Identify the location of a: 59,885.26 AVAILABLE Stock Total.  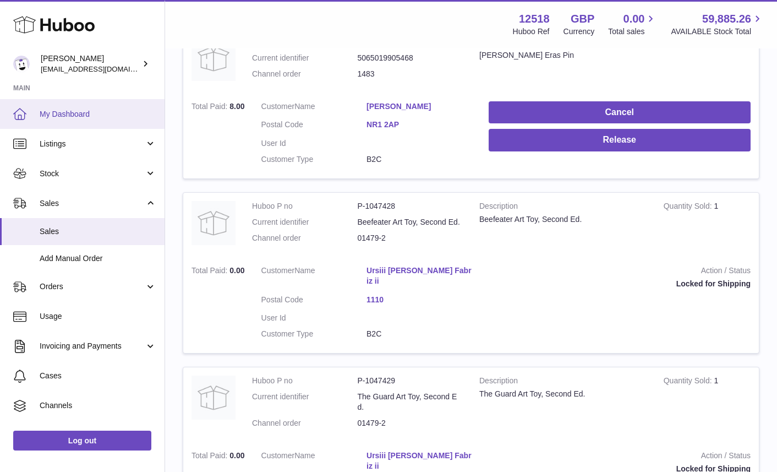
(717, 24).